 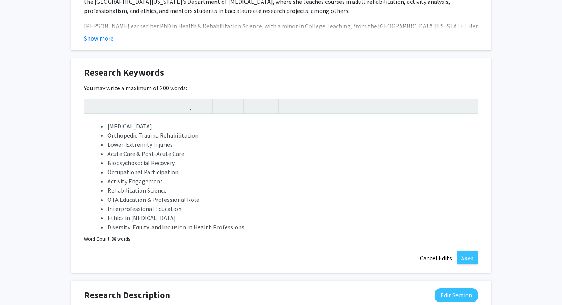 What do you see at coordinates (135, 88) in the screenshot?
I see `label: You may write a maximum of 200 words:` at bounding box center [135, 88].